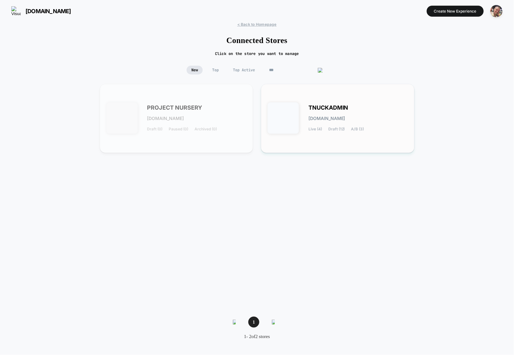 Image resolution: width=514 pixels, height=355 pixels. Describe the element at coordinates (496, 11) in the screenshot. I see `img: ppic` at that location.